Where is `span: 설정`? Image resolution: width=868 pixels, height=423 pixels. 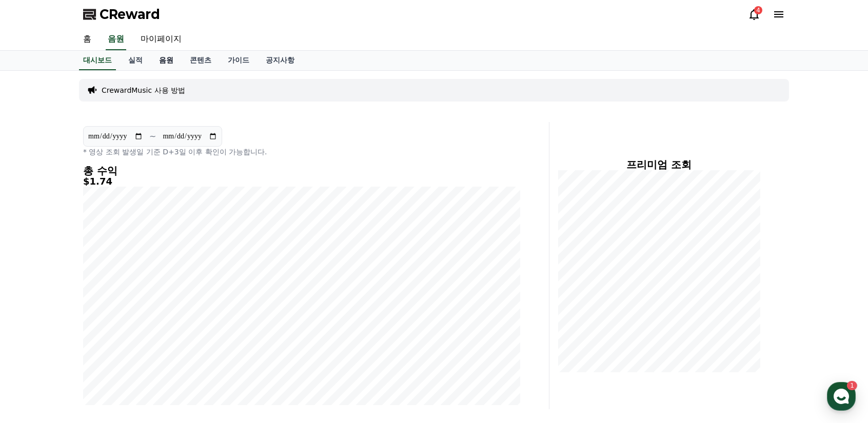 span: 설정 is located at coordinates (165, 345).